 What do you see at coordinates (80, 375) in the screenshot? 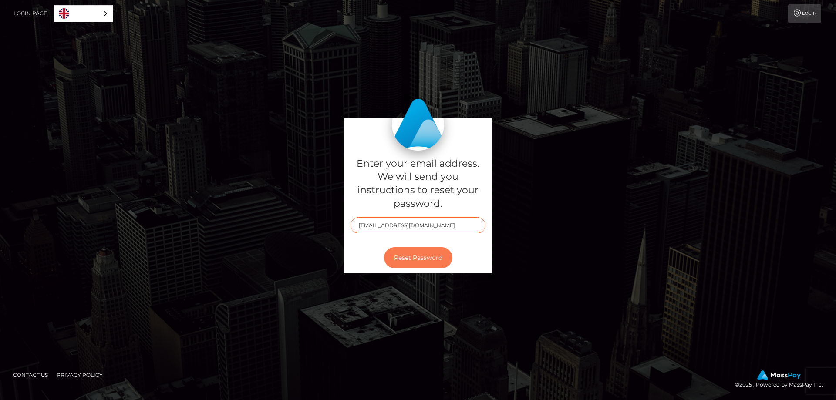
I see `a: Privacy Policy` at bounding box center [80, 375].